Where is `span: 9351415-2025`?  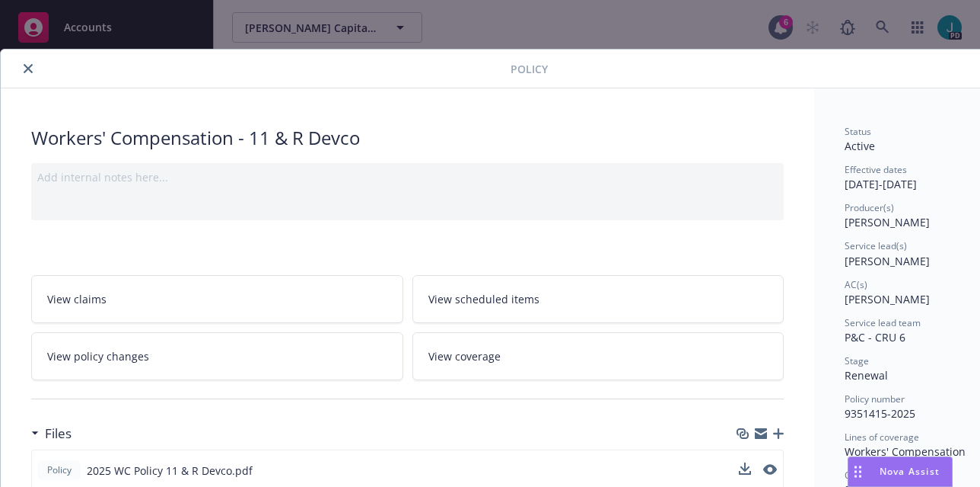
span: 9351415-2025 is located at coordinates (879, 412).